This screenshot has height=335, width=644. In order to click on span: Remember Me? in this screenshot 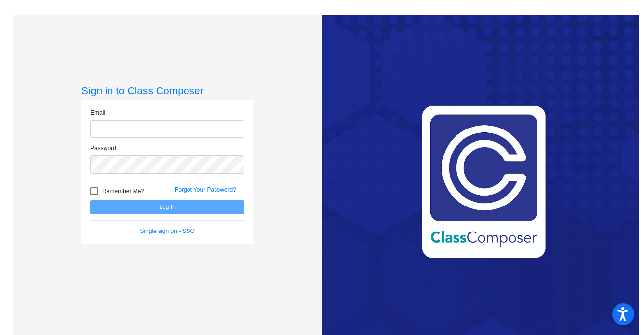, I will do `click(123, 191)`.